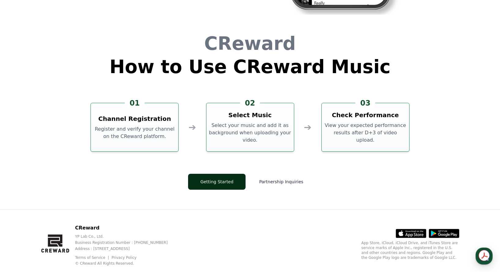 Image resolution: width=500 pixels, height=272 pixels. I want to click on h1: How to Use CReward Music, so click(250, 67).